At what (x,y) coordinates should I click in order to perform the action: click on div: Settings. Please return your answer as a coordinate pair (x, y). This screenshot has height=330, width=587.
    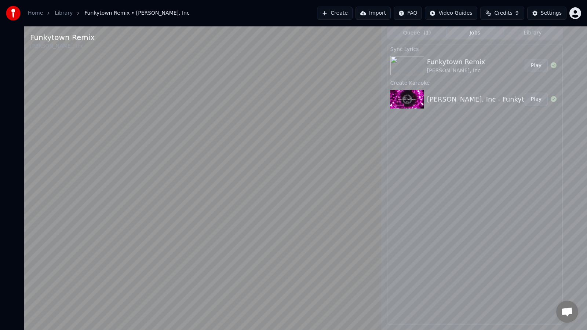
    Looking at the image, I should click on (551, 13).